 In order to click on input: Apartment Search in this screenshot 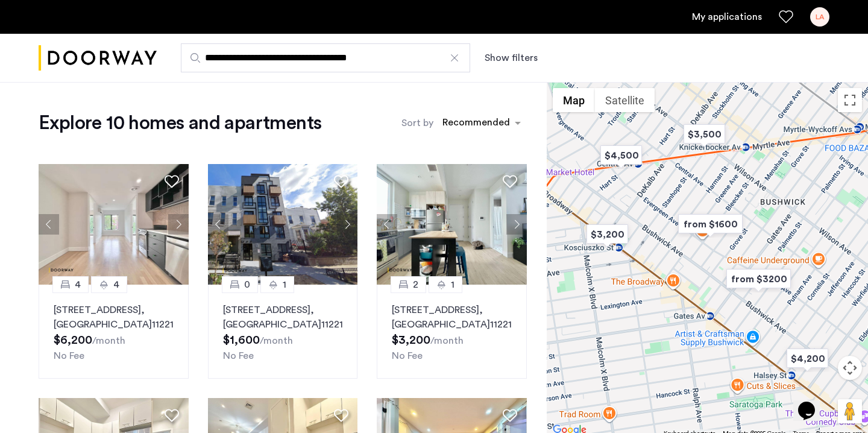, I will do `click(326, 58)`.